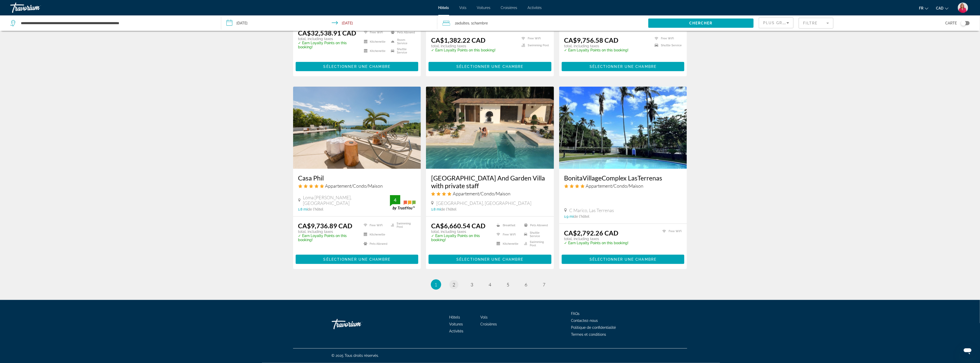 The width and height of the screenshot is (980, 363). I want to click on span: 1.9 mi, so click(568, 217).